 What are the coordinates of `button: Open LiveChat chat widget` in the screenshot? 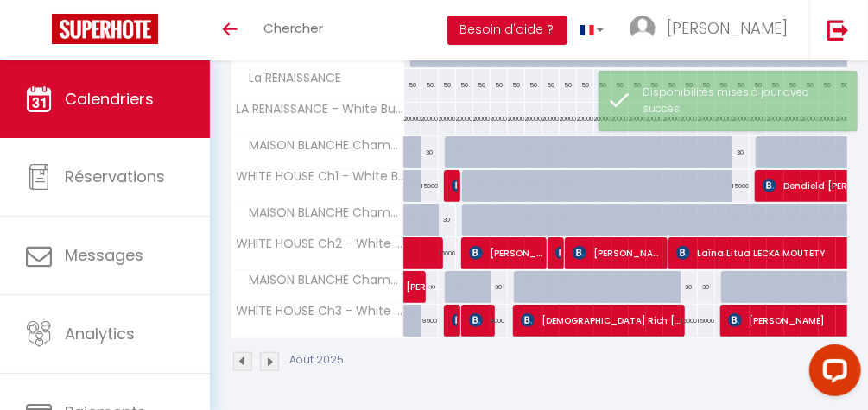 It's located at (40, 33).